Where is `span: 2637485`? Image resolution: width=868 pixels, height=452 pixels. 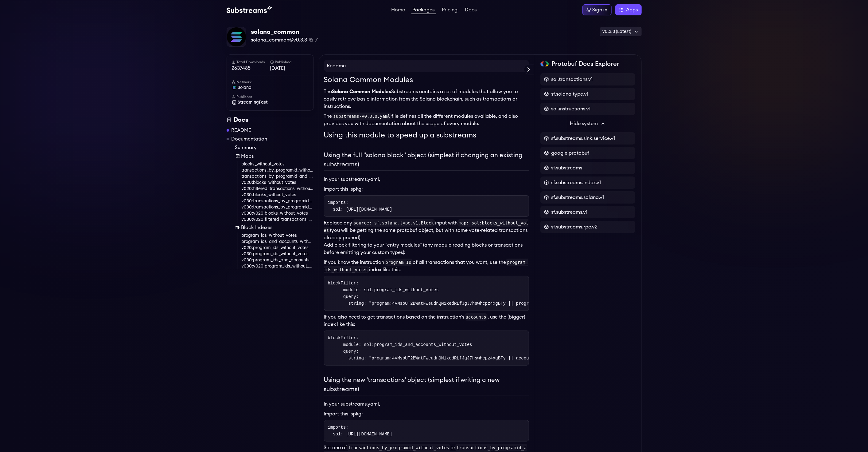
span: 2637485 is located at coordinates (251, 68).